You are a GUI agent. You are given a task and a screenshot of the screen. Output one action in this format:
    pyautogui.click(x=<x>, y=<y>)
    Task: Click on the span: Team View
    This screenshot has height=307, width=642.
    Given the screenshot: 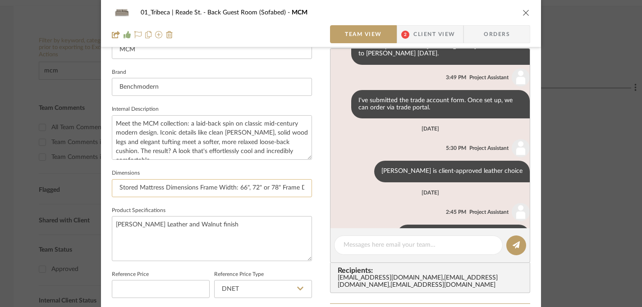 What is the action you would take?
    pyautogui.click(x=363, y=34)
    